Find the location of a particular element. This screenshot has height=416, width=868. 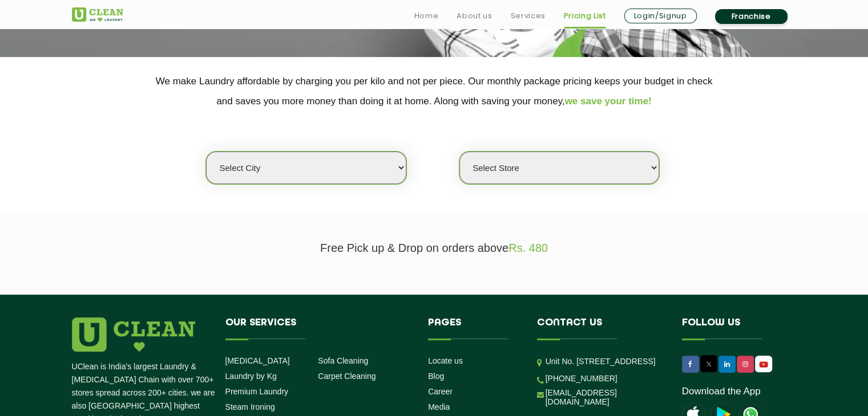

h4: Our Services is located at coordinates (319, 328).